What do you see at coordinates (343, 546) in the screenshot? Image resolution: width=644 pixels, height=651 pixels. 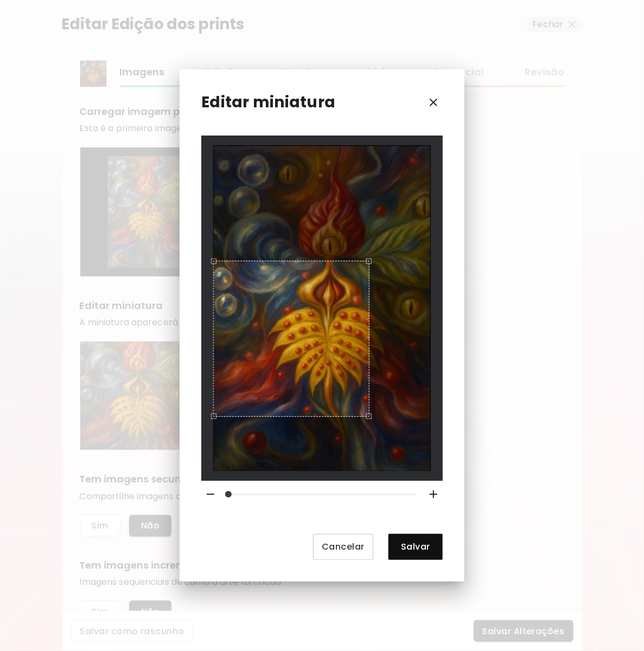 I see `span: Cancelar` at bounding box center [343, 546].